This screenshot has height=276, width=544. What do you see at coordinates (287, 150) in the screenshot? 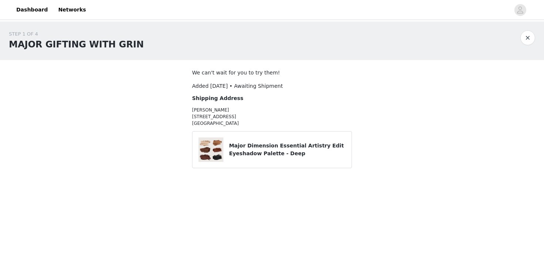
I see `h4: Major Dimension Essential Artistry Edit Eyeshadow Palette - Deep` at bounding box center [287, 150].